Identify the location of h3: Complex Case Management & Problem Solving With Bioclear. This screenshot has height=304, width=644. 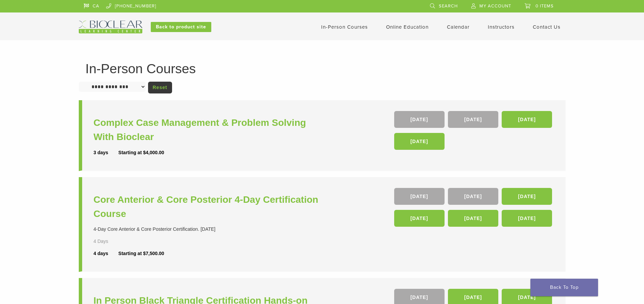
(209, 130).